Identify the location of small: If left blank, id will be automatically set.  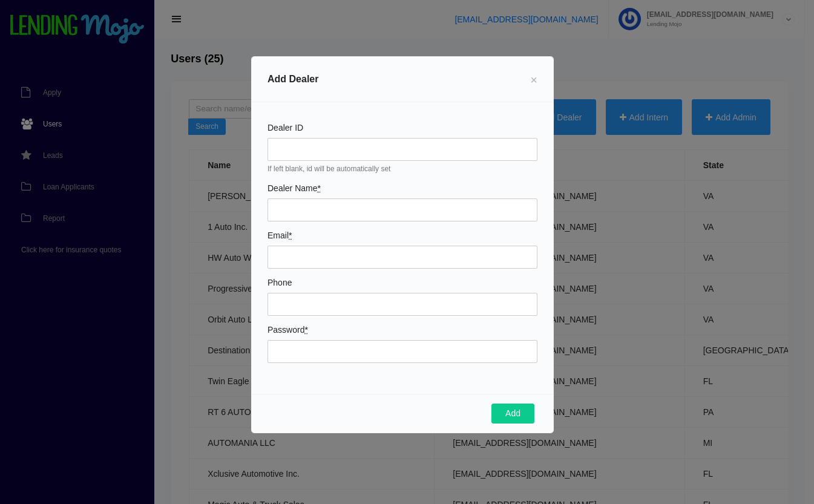
(402, 169).